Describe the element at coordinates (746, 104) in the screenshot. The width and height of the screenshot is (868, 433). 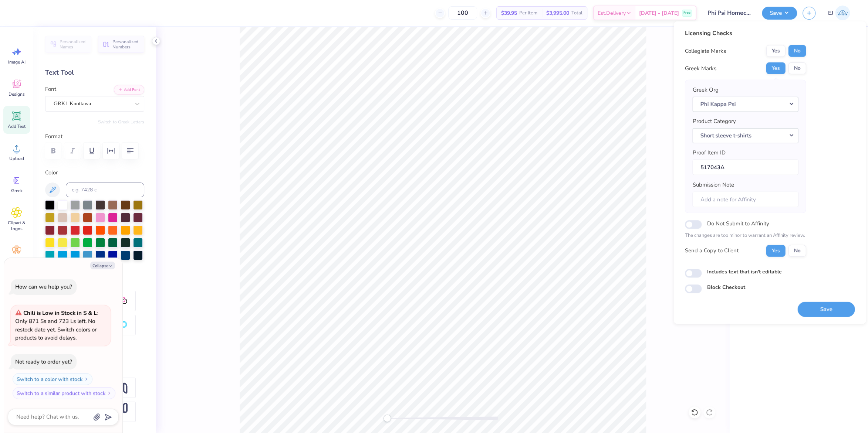
I see `button: Phi Kappa Psi` at that location.